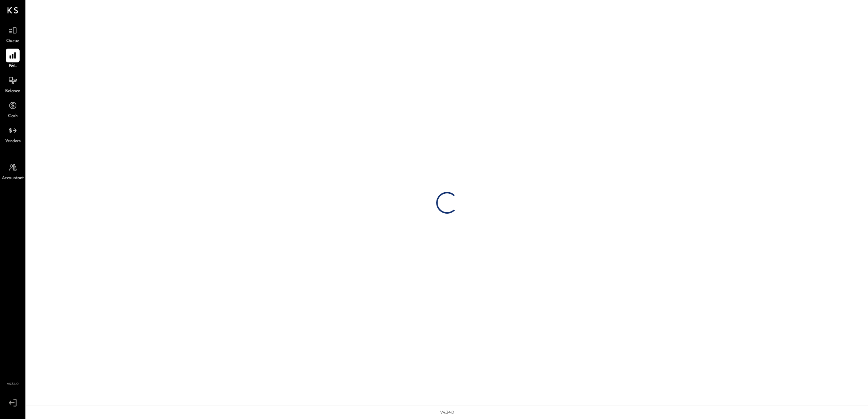  I want to click on a: Vendors, so click(12, 135).